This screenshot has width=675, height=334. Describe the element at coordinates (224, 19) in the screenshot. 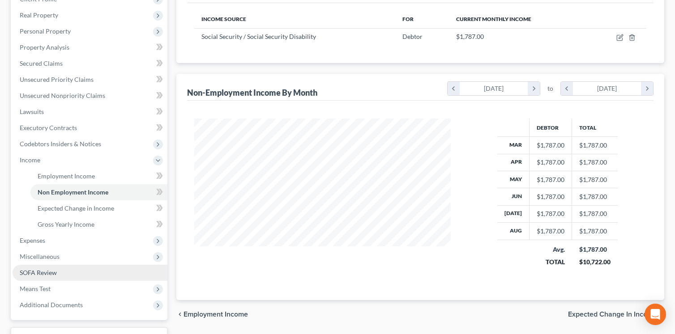

I see `span: Income Source` at that location.